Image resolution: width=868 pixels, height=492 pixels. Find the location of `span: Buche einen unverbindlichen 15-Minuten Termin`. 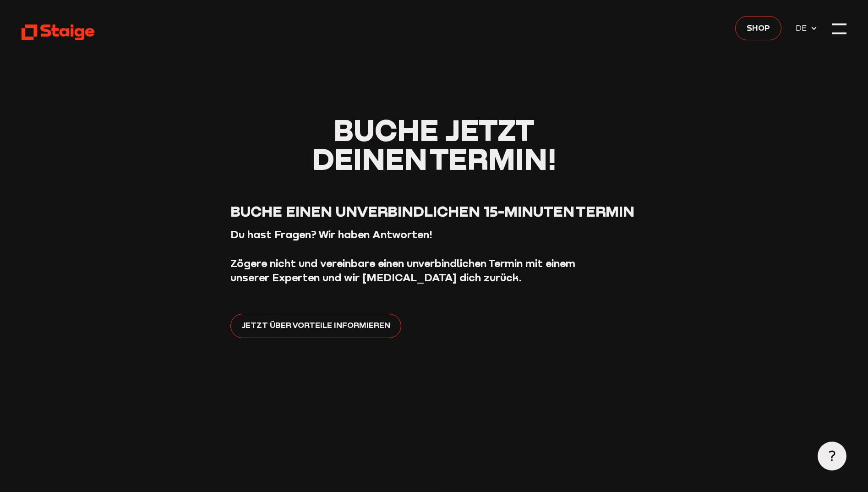

span: Buche einen unverbindlichen 15-Minuten Termin is located at coordinates (432, 211).